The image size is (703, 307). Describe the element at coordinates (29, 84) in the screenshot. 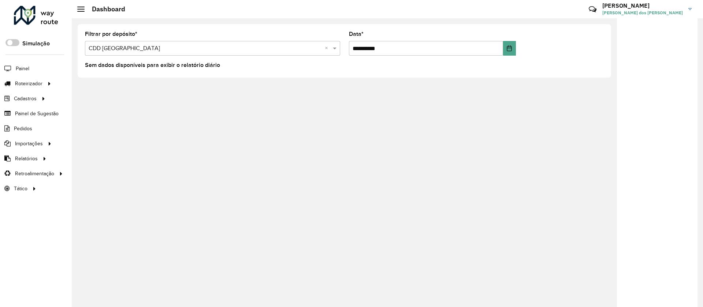

I see `span: Roteirizador` at that location.